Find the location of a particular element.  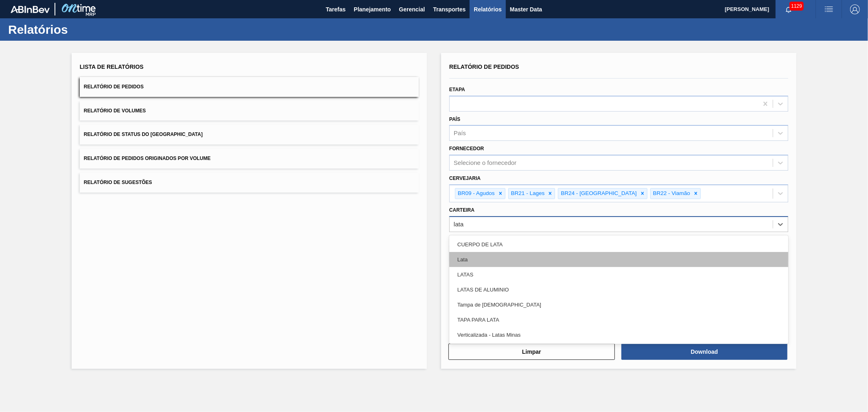

button: Relatório de Pedidos Originados por Volume is located at coordinates (249, 158).